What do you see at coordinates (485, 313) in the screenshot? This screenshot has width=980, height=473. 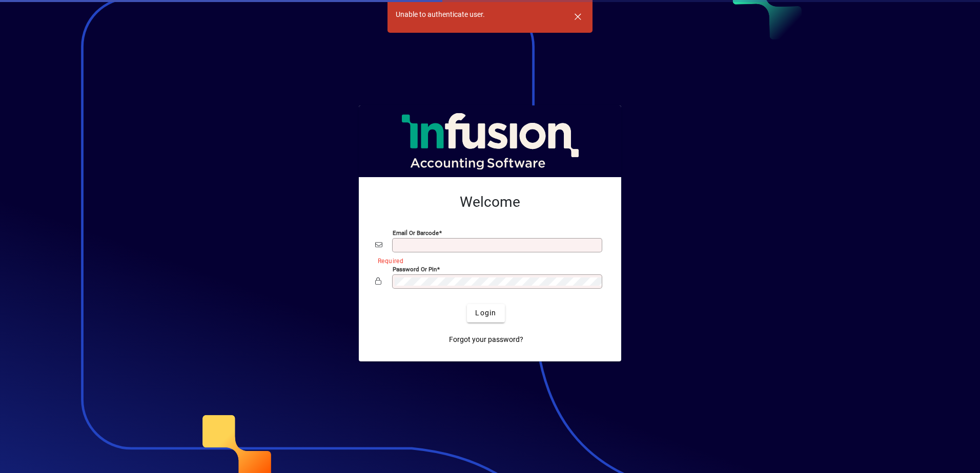 I see `span: Login` at bounding box center [485, 313].